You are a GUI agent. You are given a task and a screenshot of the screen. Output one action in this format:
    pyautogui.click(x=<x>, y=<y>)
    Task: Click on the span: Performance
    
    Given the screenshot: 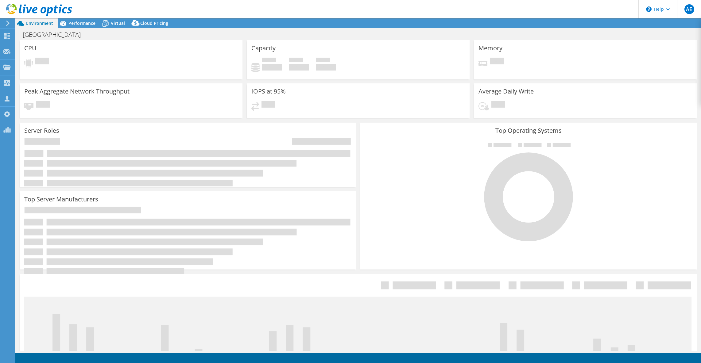 What is the action you would take?
    pyautogui.click(x=82, y=23)
    